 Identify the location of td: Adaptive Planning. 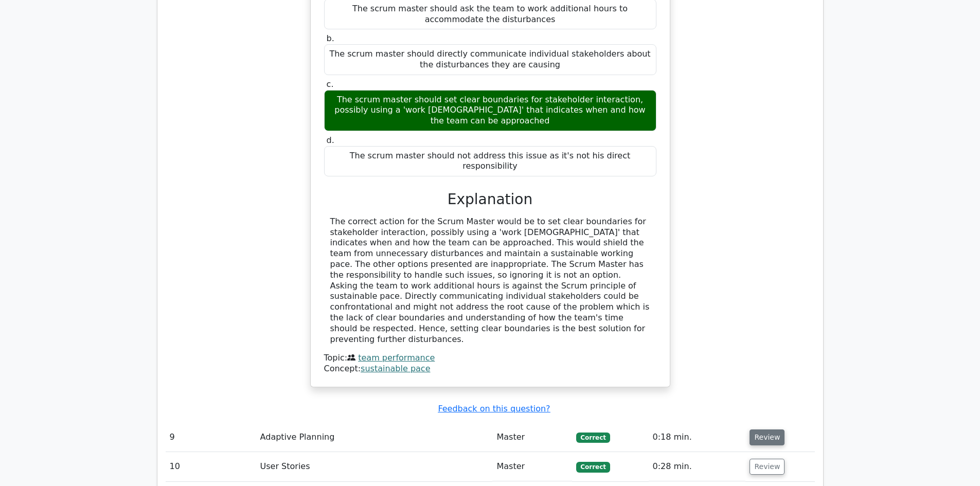
(374, 437).